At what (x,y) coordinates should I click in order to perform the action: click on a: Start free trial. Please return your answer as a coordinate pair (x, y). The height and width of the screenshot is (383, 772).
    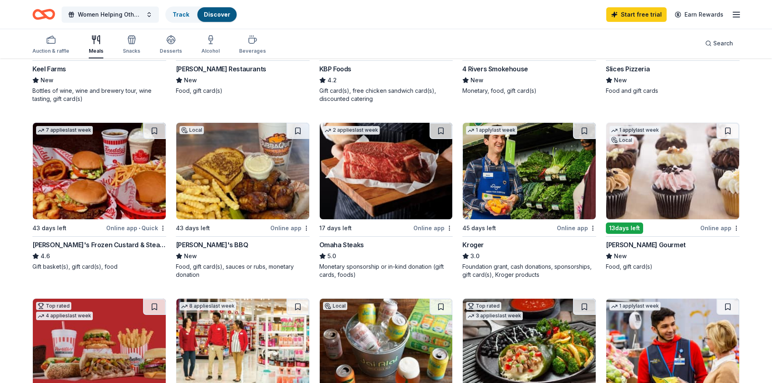
    Looking at the image, I should click on (636, 15).